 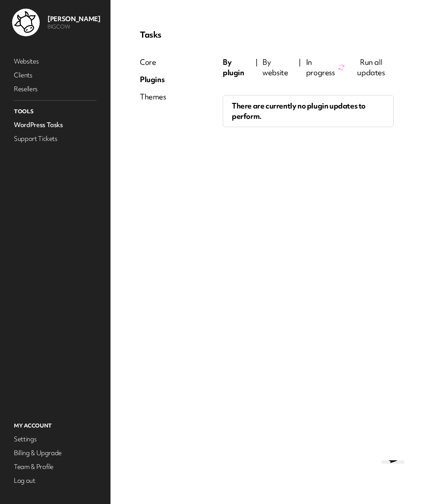 I want to click on p: My Account, so click(x=55, y=425).